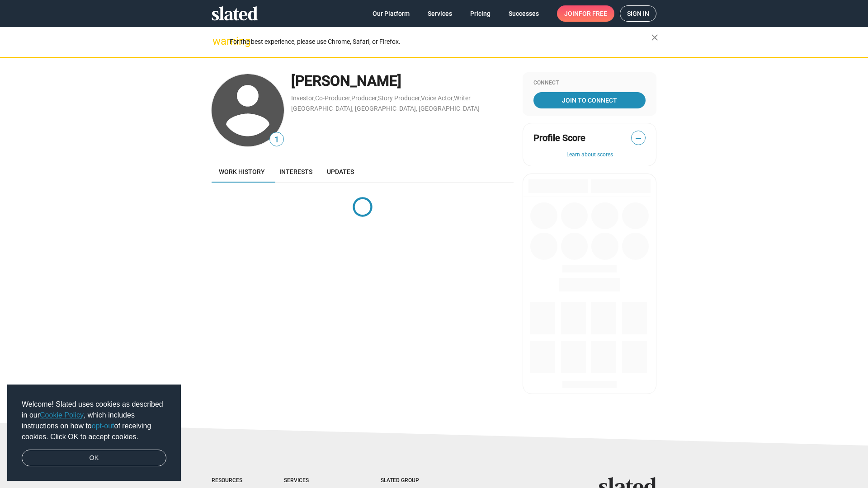  I want to click on a: Writer, so click(462, 98).